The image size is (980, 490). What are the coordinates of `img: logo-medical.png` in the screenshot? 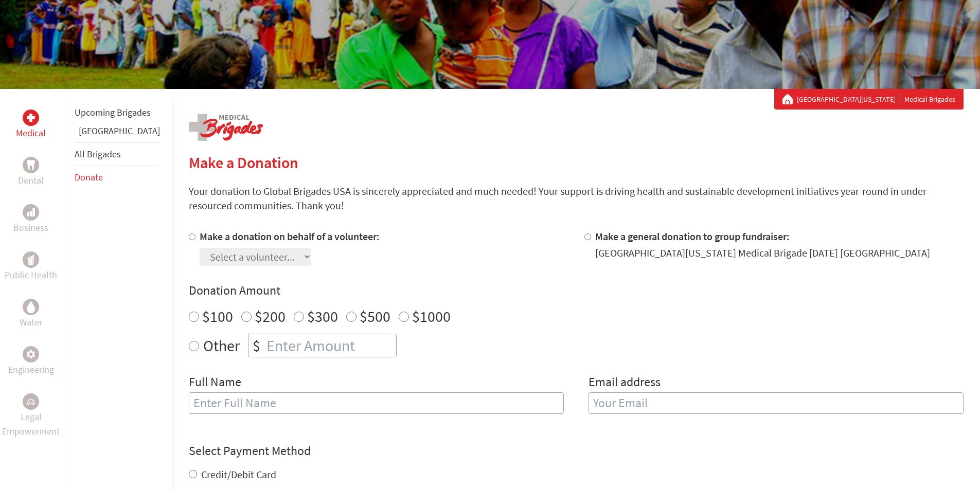 It's located at (226, 127).